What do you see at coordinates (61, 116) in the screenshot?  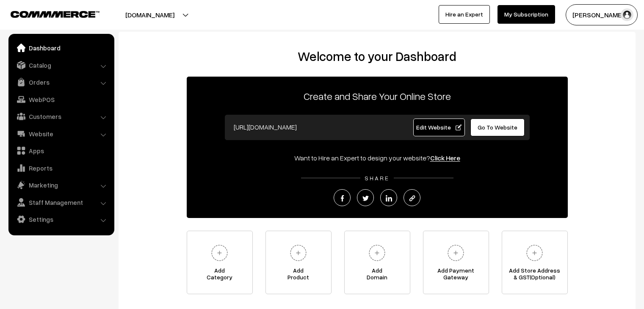 I see `a: Customers` at bounding box center [61, 116].